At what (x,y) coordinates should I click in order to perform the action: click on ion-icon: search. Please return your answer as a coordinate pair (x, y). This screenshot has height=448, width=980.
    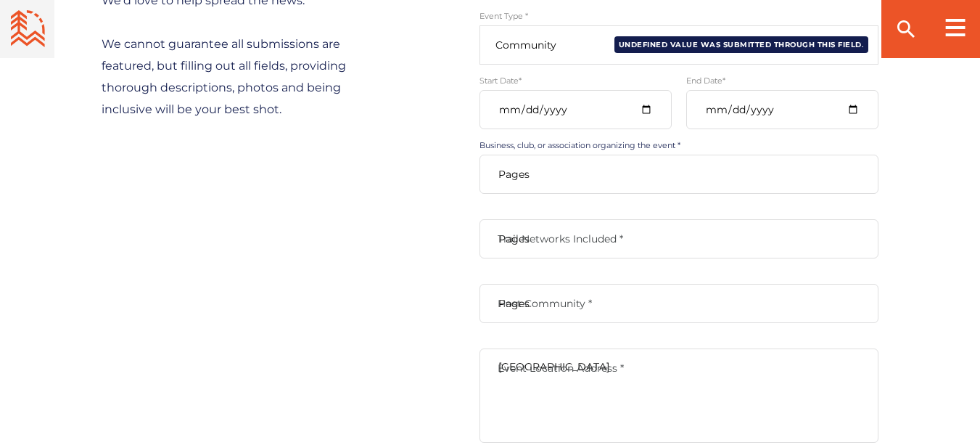
    Looking at the image, I should click on (906, 29).